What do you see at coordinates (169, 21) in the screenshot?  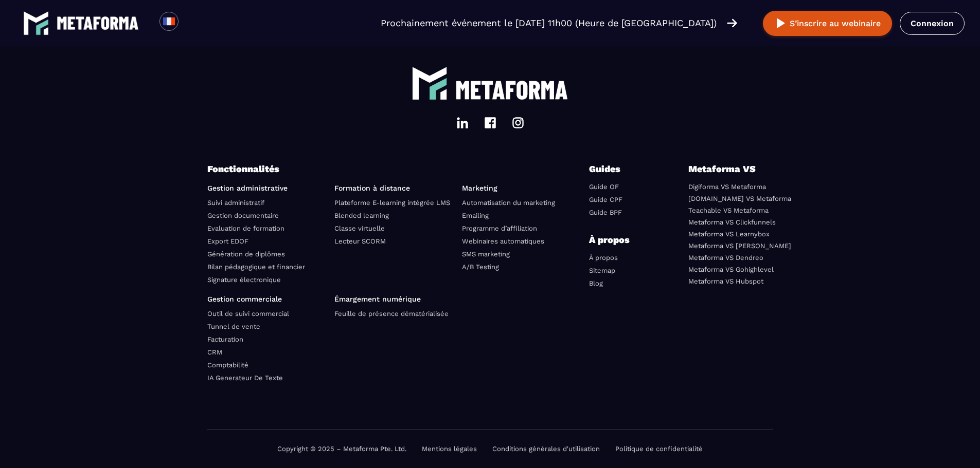 I see `img: fr` at bounding box center [169, 21].